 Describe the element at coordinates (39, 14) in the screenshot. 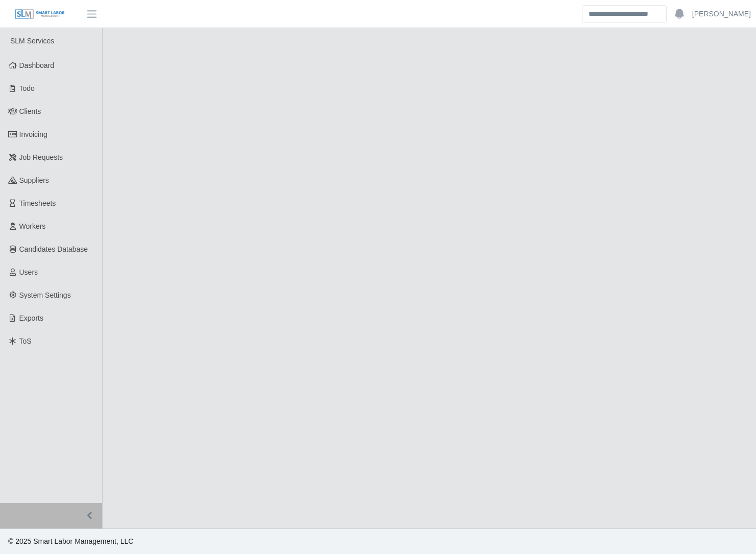

I see `img: SLM Logo` at that location.